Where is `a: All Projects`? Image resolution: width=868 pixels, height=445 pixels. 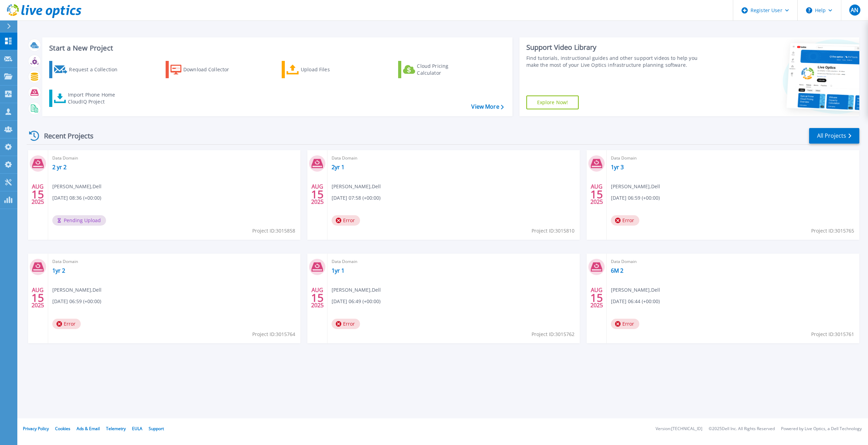
a: All Projects is located at coordinates (834, 136).